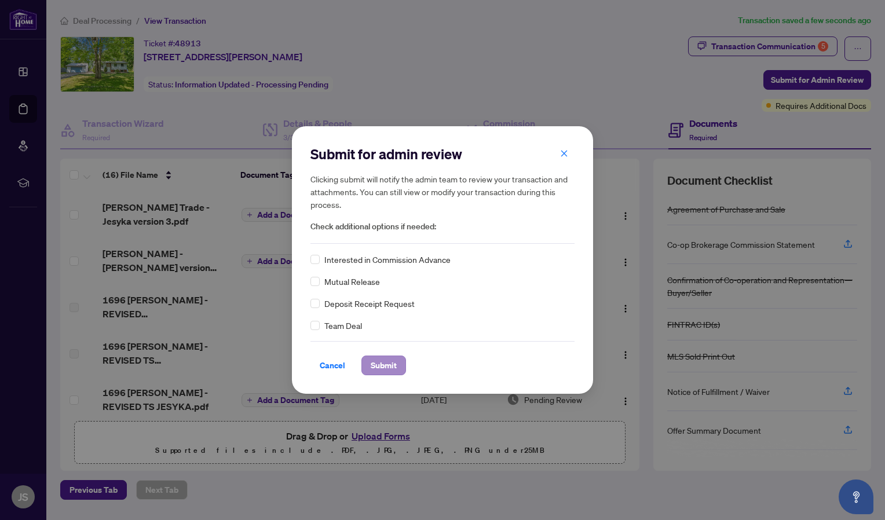  What do you see at coordinates (333, 366) in the screenshot?
I see `span: Cancel` at bounding box center [333, 366].